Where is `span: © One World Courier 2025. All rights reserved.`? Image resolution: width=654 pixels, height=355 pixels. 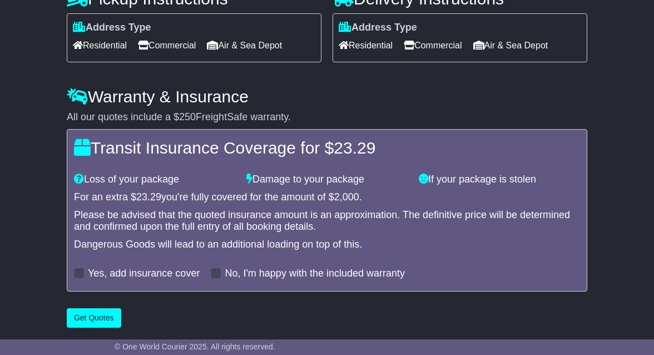 span: © One World Courier 2025. All rights reserved. is located at coordinates (195, 346).